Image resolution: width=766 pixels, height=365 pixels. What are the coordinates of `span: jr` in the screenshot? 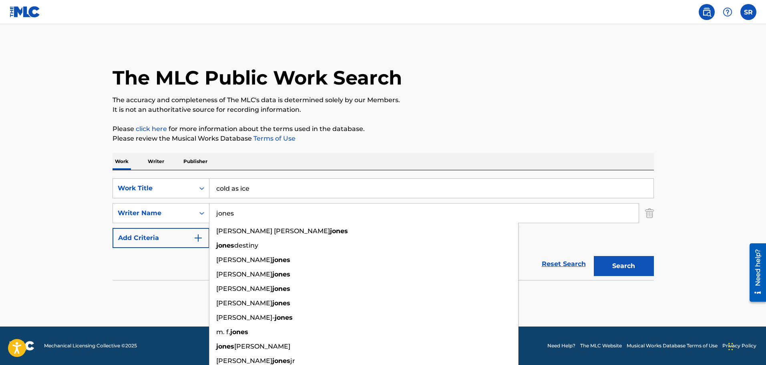 It's located at (293, 361).